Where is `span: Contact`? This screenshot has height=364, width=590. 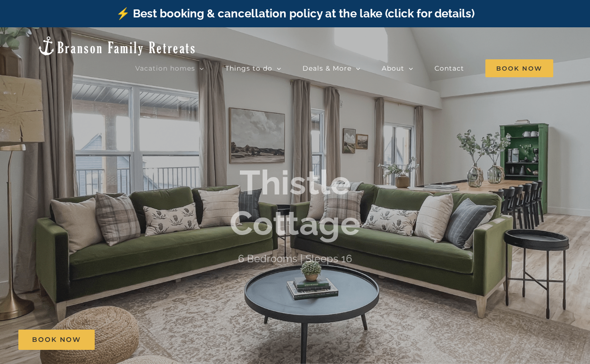 span: Contact is located at coordinates (449, 68).